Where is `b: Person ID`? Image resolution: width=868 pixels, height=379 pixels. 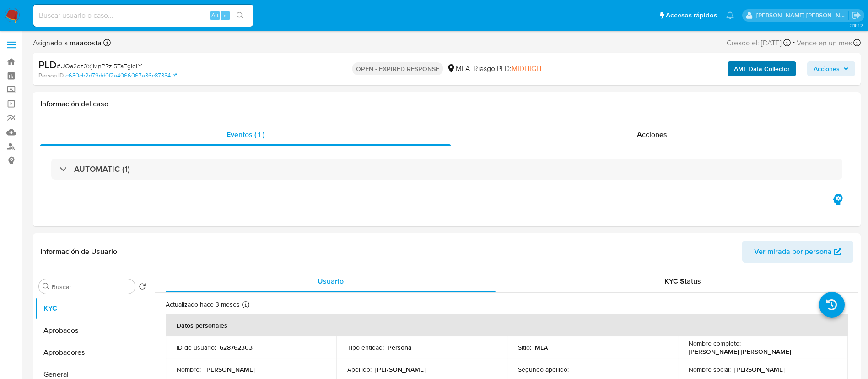
b: Person ID is located at coordinates (51, 75).